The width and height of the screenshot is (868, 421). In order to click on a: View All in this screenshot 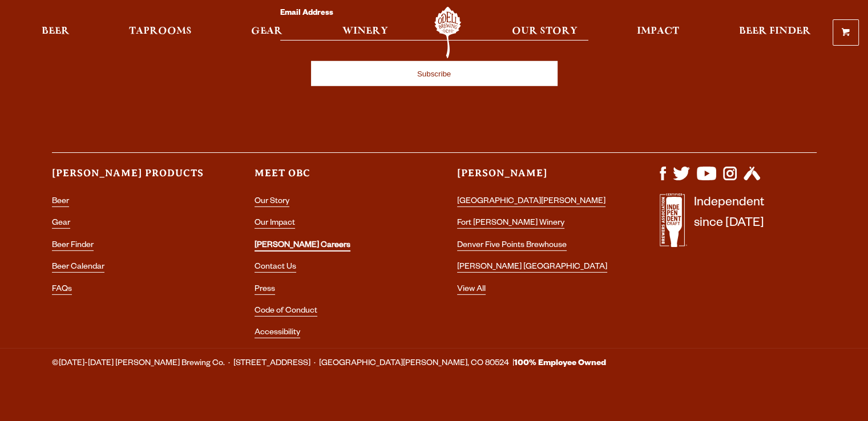, I will do `click(471, 290)`.